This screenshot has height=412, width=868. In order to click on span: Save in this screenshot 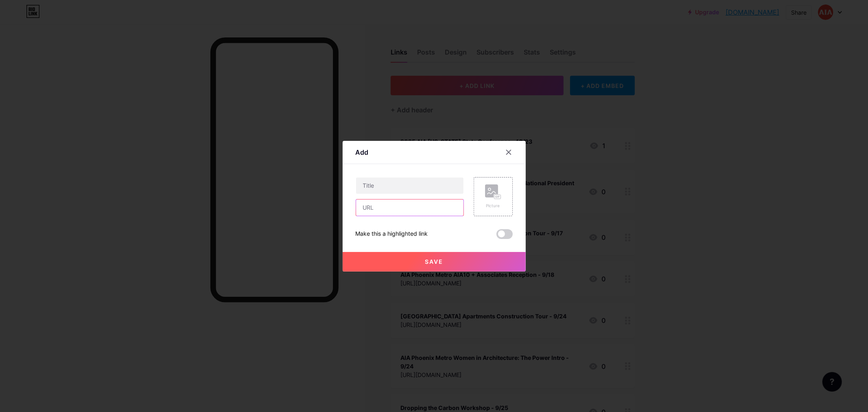, I will do `click(434, 262)`.